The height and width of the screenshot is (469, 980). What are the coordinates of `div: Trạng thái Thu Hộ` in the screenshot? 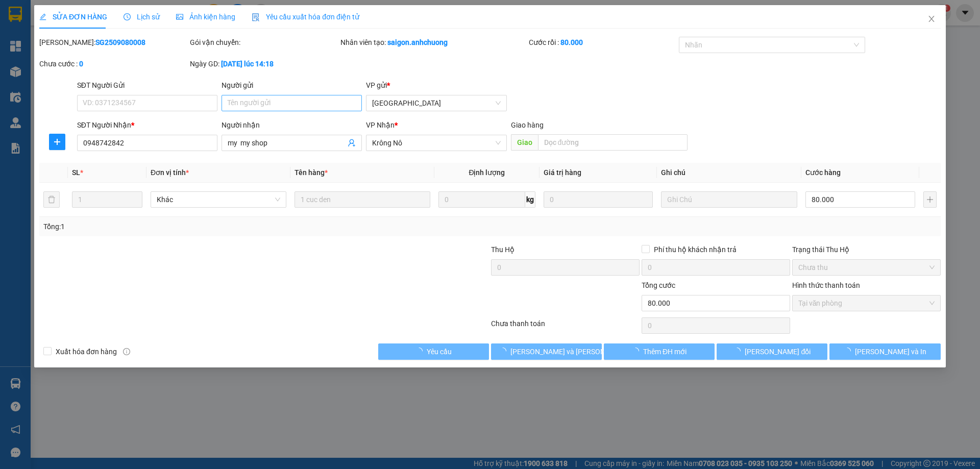 It's located at (866, 249).